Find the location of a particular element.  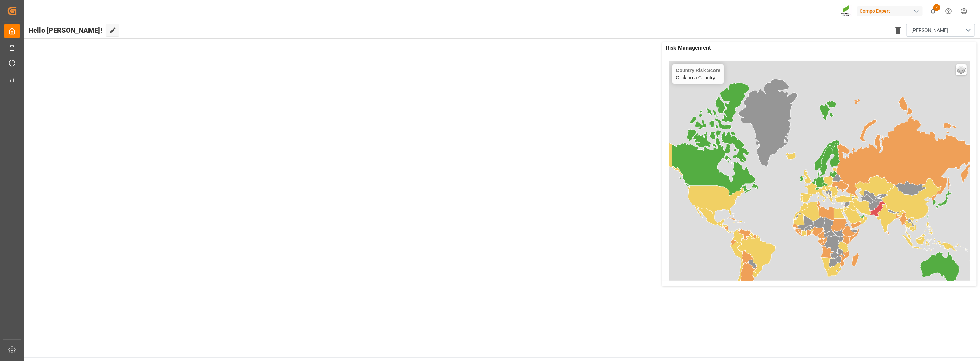

img: Screenshot%202023-09-29%20at%2010.02.21.png_1712312052.png is located at coordinates (847, 11).